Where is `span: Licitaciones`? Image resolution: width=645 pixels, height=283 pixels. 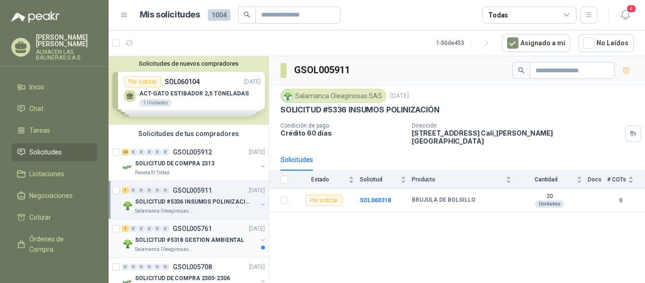 span: Licitaciones is located at coordinates (47, 174).